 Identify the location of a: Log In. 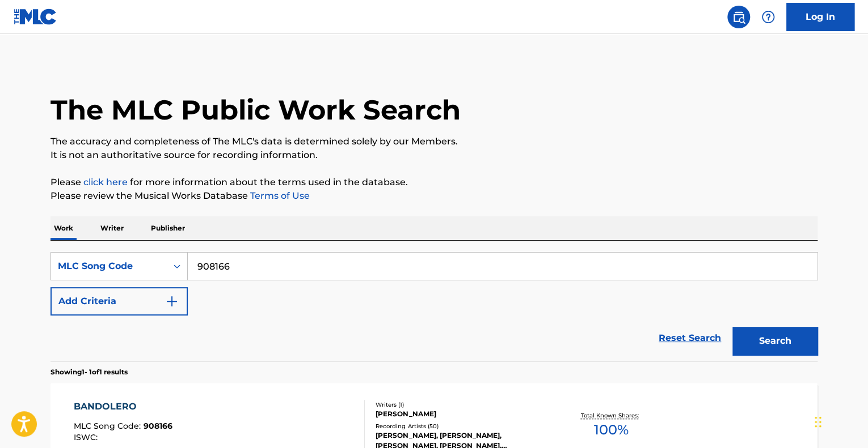
(820, 17).